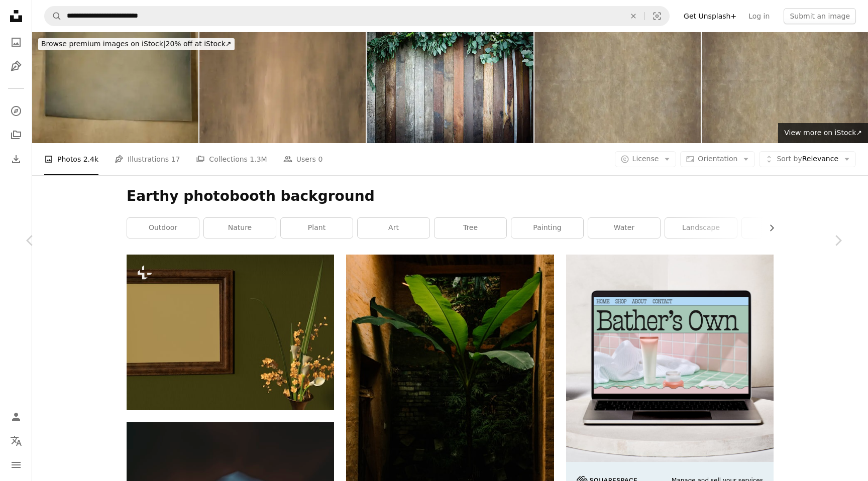 Image resolution: width=868 pixels, height=481 pixels. I want to click on a: Explore, so click(16, 111).